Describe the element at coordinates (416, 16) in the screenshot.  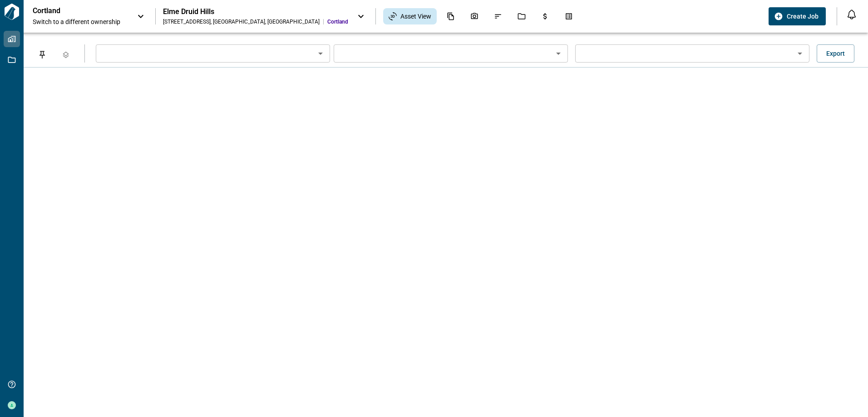
I see `span: Asset View` at that location.